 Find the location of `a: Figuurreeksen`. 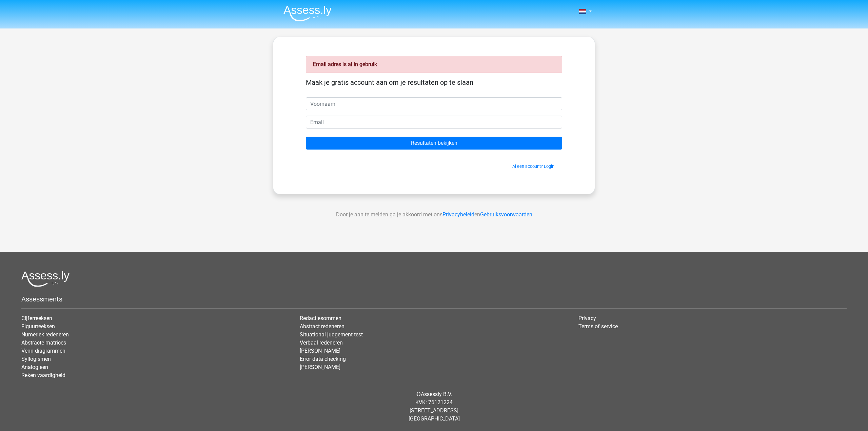

a: Figuurreeksen is located at coordinates (38, 326).